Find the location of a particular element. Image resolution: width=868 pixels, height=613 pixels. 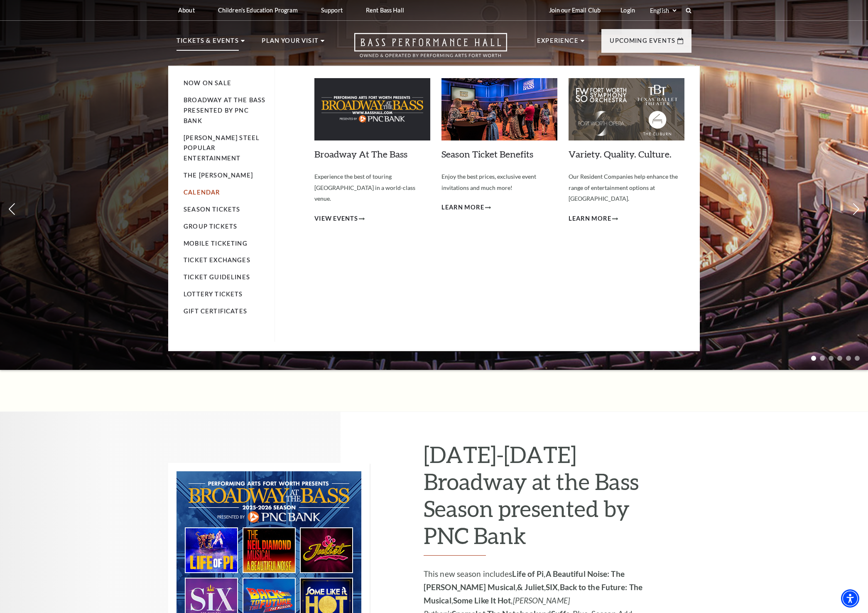

a: Broadway At The Bass presented by PNC Bank is located at coordinates (224, 110).